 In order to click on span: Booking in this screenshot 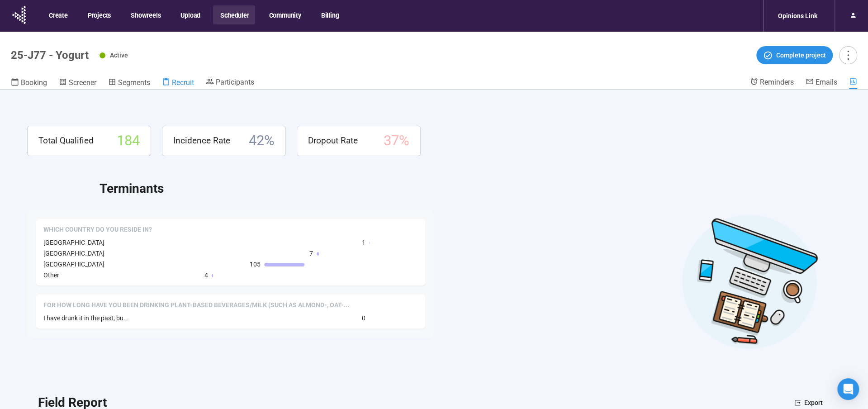, I will do `click(34, 82)`.